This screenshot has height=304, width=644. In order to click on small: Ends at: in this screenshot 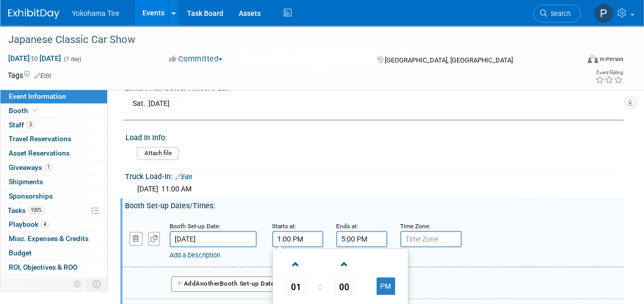, I will do `click(347, 226)`.